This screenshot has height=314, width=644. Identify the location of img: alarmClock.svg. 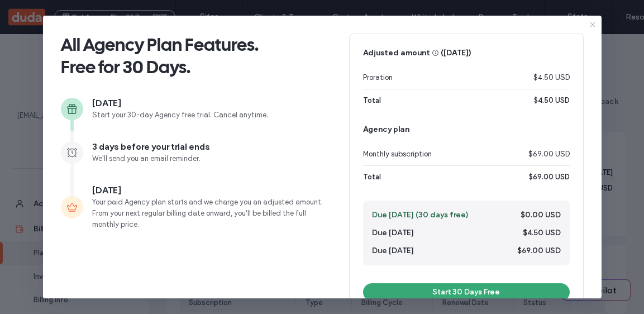
(72, 152).